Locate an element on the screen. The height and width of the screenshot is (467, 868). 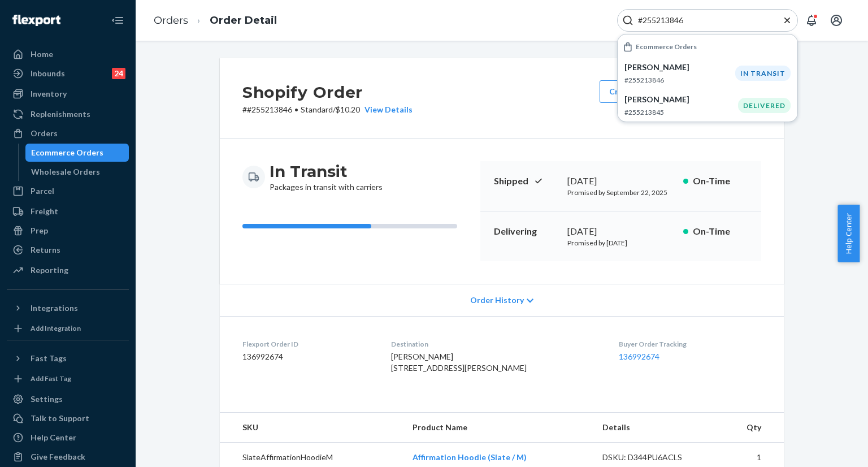
a: Order Detail is located at coordinates (243, 20).